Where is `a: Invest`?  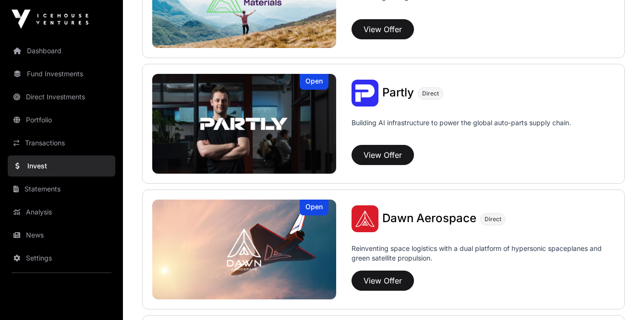 a: Invest is located at coordinates (61, 166).